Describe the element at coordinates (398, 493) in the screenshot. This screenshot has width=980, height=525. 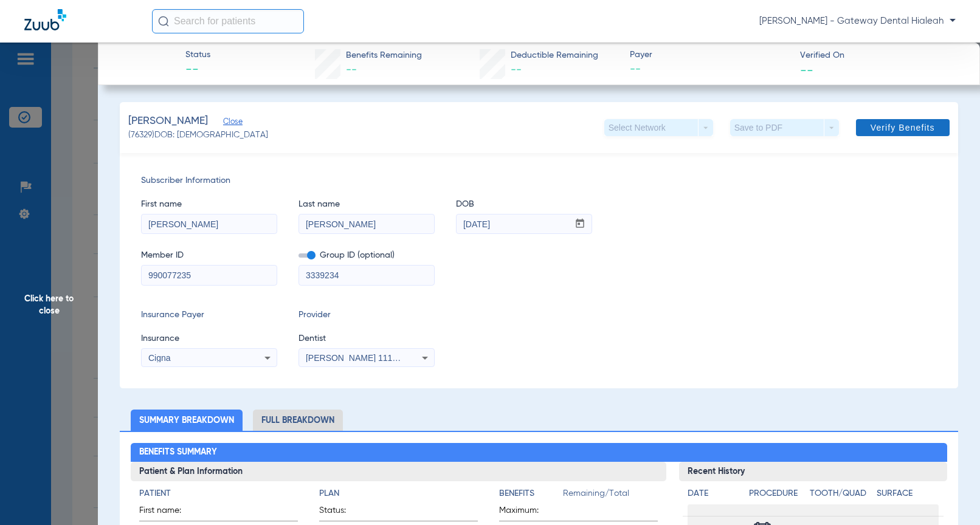
I see `app-breakdown-title: Plan` at that location.